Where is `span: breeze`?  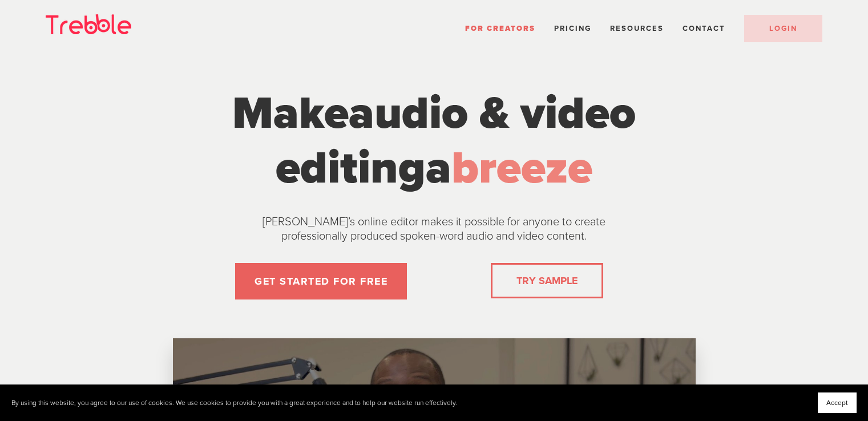
span: breeze is located at coordinates (521, 168).